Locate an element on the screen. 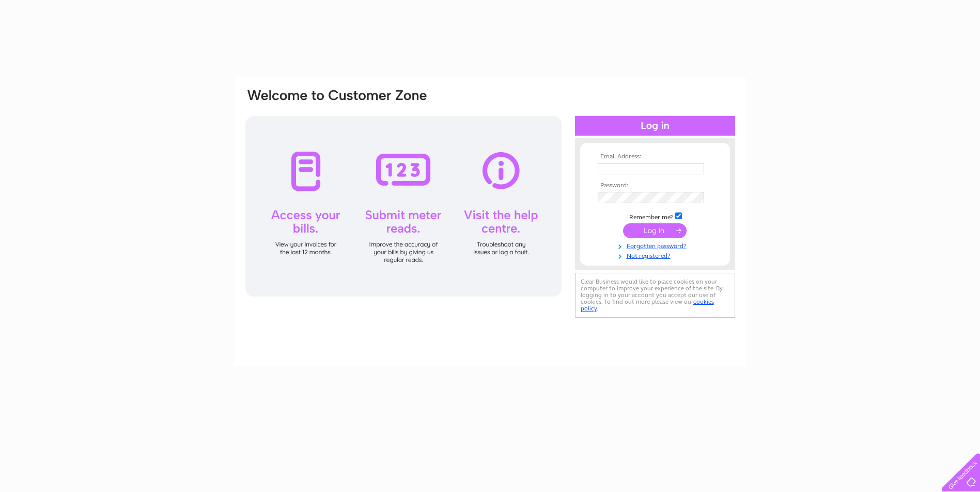  input: Submit is located at coordinates (654, 231).